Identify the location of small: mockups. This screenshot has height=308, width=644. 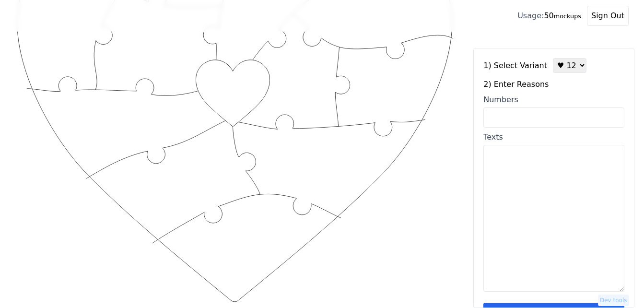
(567, 16).